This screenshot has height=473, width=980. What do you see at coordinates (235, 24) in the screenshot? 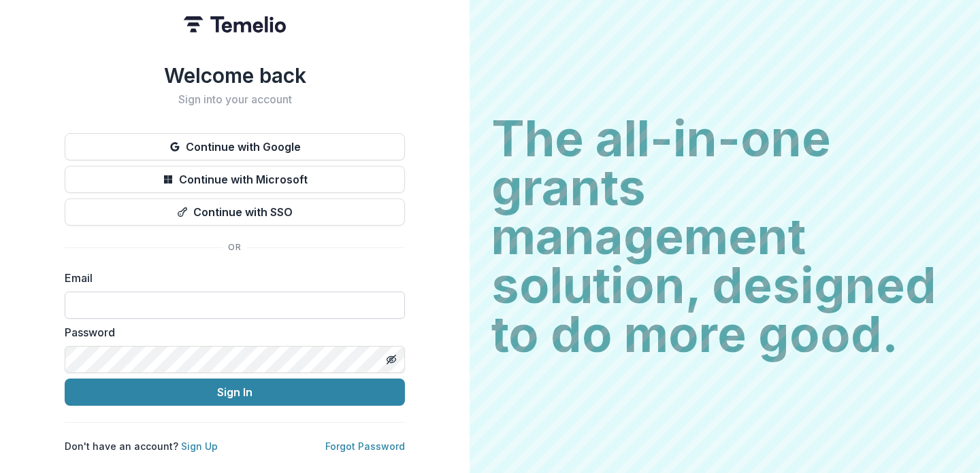
I see `img: Temelio` at bounding box center [235, 24].